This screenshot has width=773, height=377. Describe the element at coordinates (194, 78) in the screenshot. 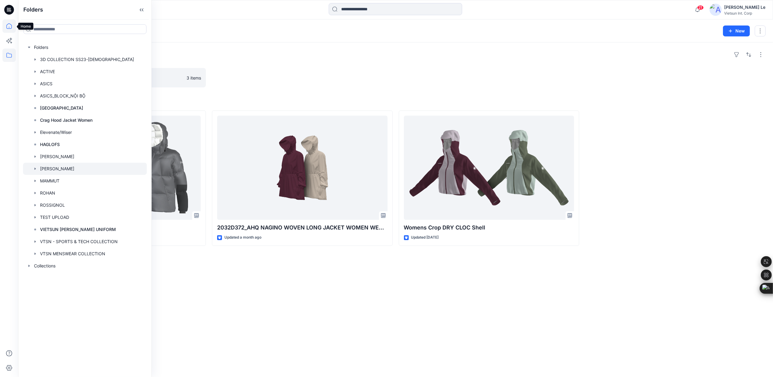

I see `p: 3 items` at that location.